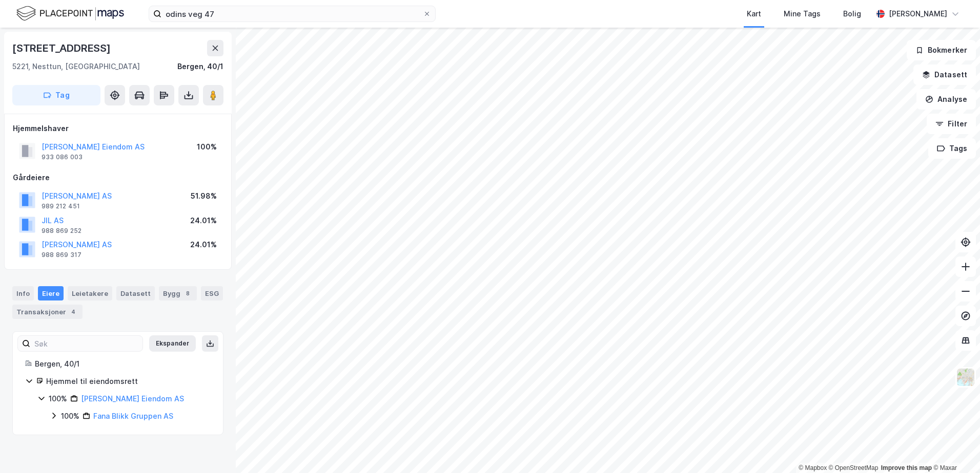  I want to click on div: Leietakere, so click(89, 294).